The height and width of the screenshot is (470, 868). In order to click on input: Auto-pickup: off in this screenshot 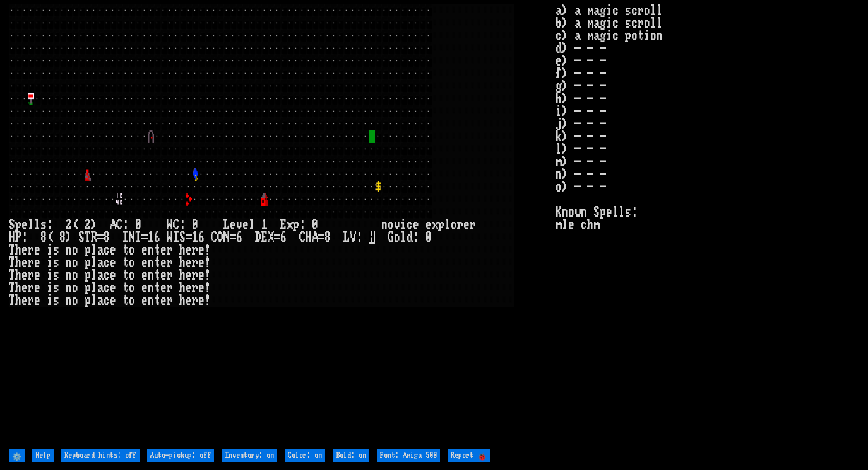, I will do `click(180, 456)`.